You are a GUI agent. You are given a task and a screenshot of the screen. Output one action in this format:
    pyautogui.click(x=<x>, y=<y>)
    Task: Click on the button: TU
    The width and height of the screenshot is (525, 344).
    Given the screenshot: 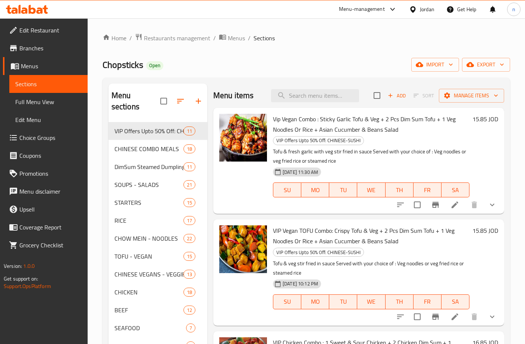 What is the action you would take?
    pyautogui.click(x=343, y=190)
    